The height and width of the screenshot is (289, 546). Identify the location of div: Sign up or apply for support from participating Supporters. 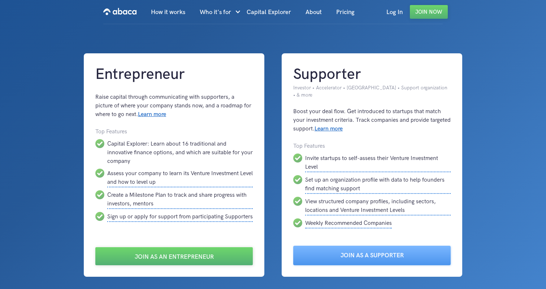
(180, 217).